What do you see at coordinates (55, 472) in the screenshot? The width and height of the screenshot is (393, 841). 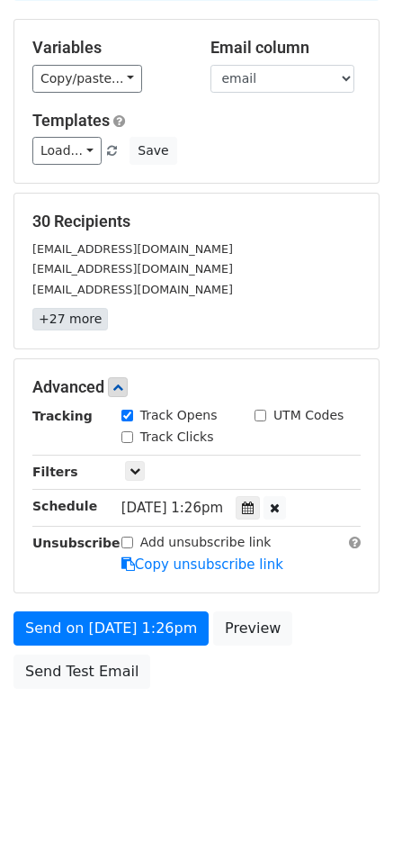 I see `strong: Filters` at bounding box center [55, 472].